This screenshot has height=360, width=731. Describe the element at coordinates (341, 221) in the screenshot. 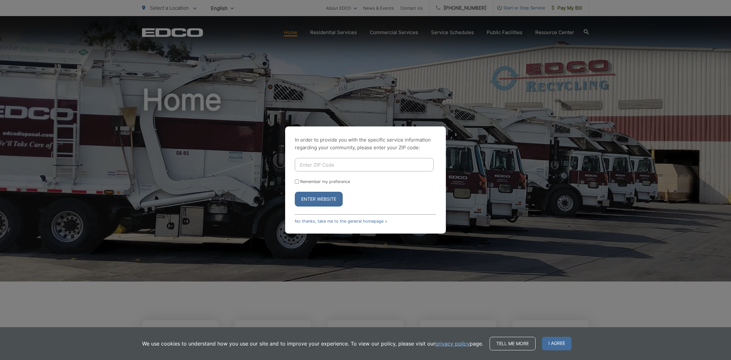

I see `a: No thanks, take me to the general homepage >` at that location.